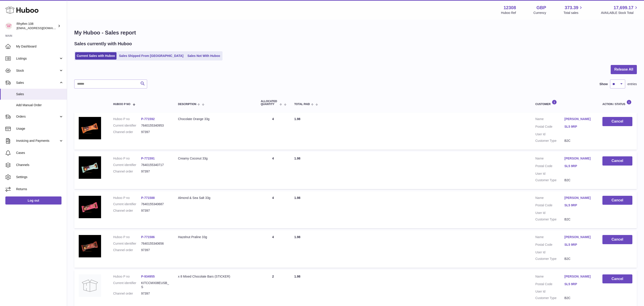 The height and width of the screenshot is (306, 644). What do you see at coordinates (90, 207) in the screenshot?
I see `img: 123081684745648.jpg` at bounding box center [90, 207].